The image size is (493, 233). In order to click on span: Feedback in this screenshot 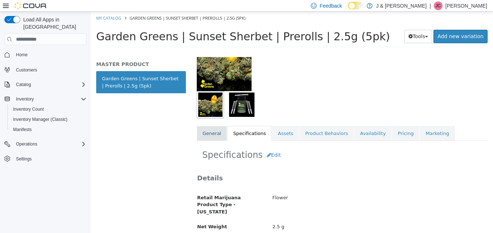, I will do `click(330, 6)`.